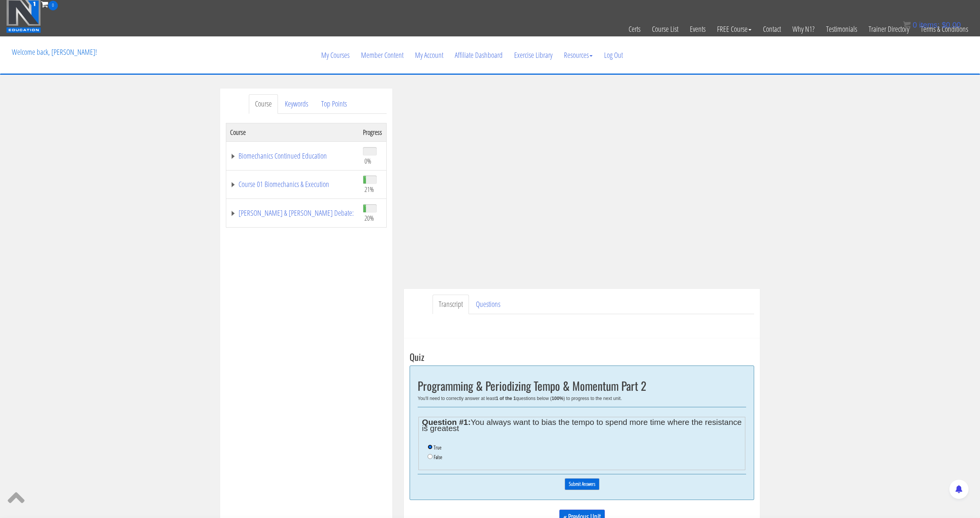 The height and width of the screenshot is (518, 980). What do you see at coordinates (506, 398) in the screenshot?
I see `b: 1 of the 1` at bounding box center [506, 398].